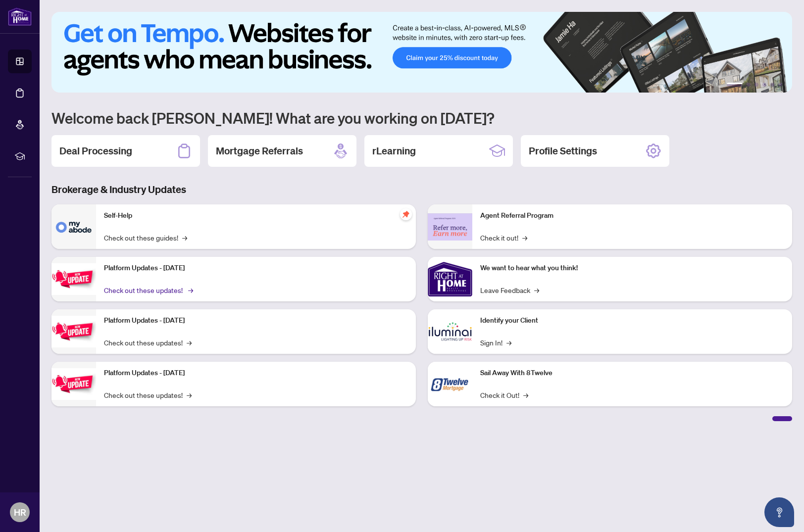 This screenshot has width=804, height=532. I want to click on p: We want to hear what you think!, so click(632, 268).